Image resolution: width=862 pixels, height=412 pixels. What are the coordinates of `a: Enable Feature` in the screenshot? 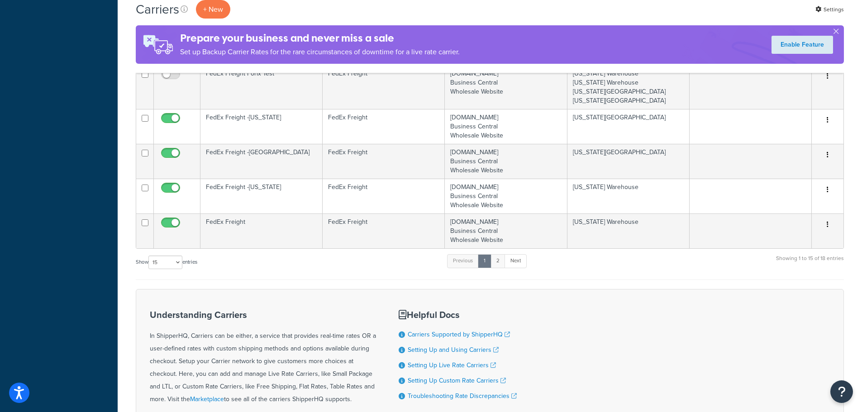 It's located at (803, 45).